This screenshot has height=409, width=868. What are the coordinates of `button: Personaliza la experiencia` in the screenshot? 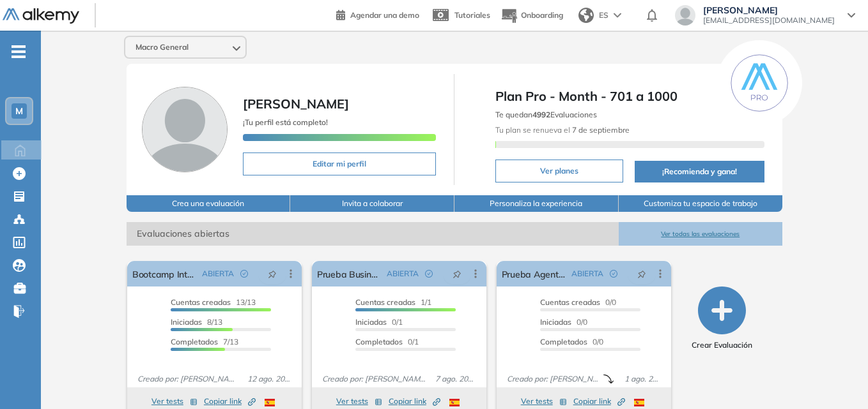 It's located at (537, 204).